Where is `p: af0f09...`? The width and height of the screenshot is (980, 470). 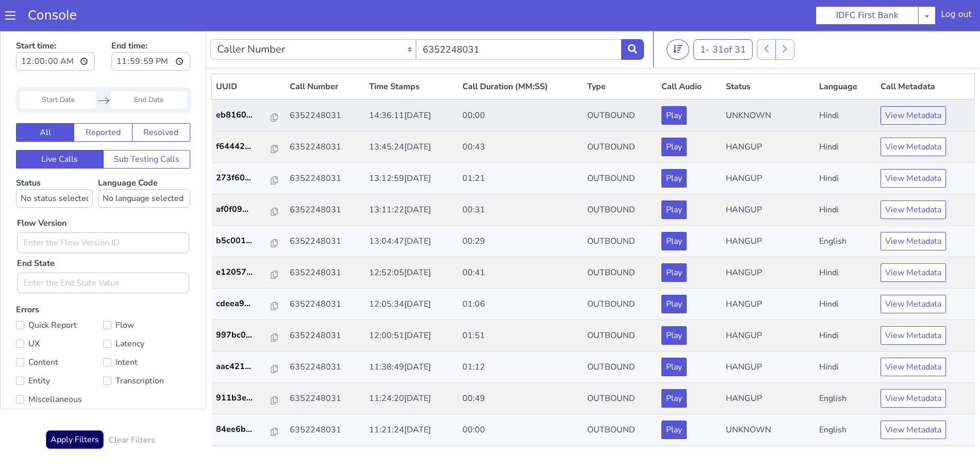
p: af0f09... is located at coordinates (243, 178).